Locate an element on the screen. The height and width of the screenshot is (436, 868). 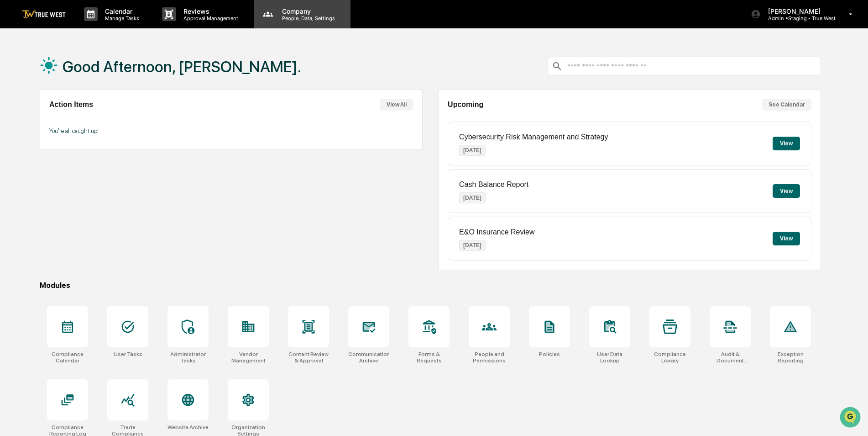
p: Calendar is located at coordinates (120, 11).